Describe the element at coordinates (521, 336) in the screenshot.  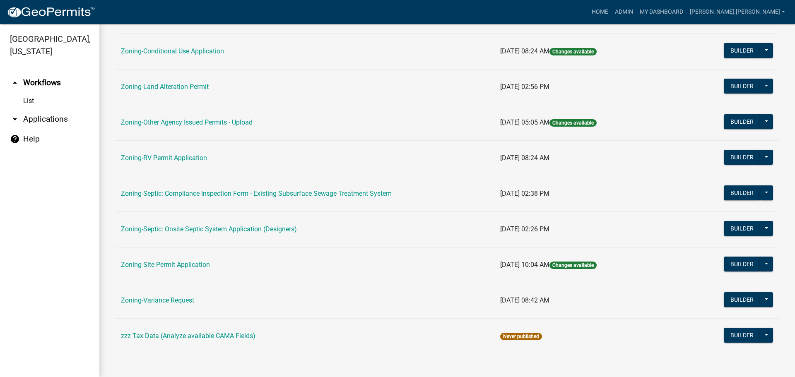
I see `span: Never published` at that location.